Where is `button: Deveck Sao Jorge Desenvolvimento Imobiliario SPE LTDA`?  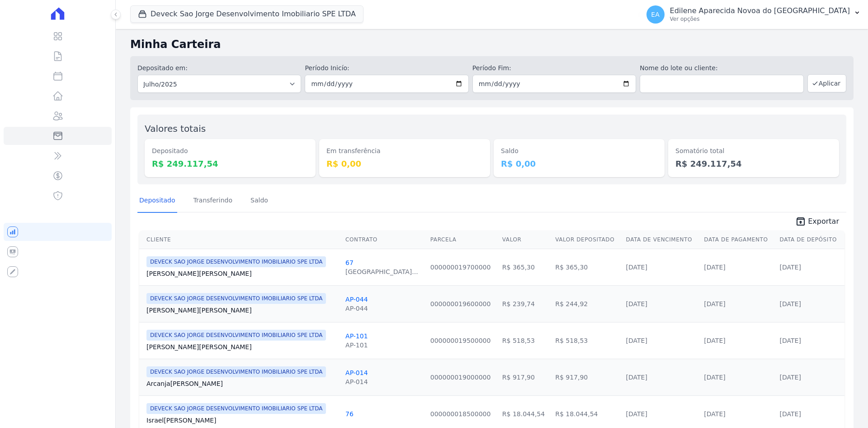 button: Deveck Sao Jorge Desenvolvimento Imobiliario SPE LTDA is located at coordinates (247, 14).